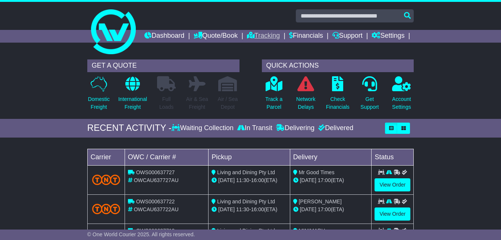  I want to click on a: CheckFinancials, so click(338, 95).